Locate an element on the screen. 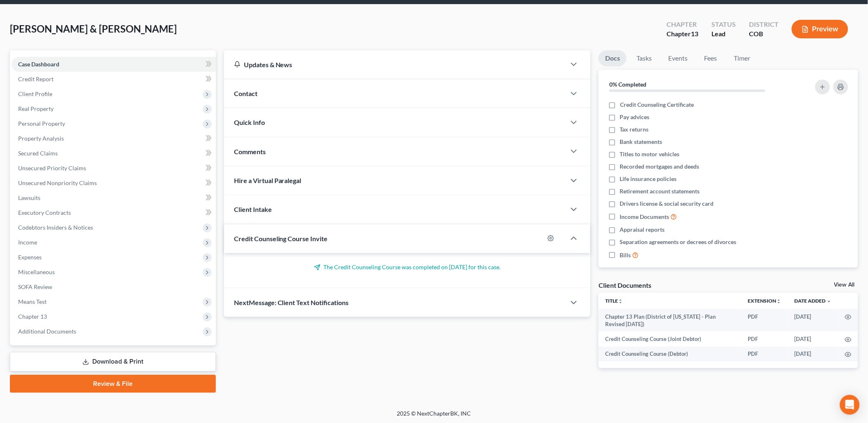 This screenshot has width=868, height=423. span: Separation agreements or decrees of divorces is located at coordinates (678, 242).